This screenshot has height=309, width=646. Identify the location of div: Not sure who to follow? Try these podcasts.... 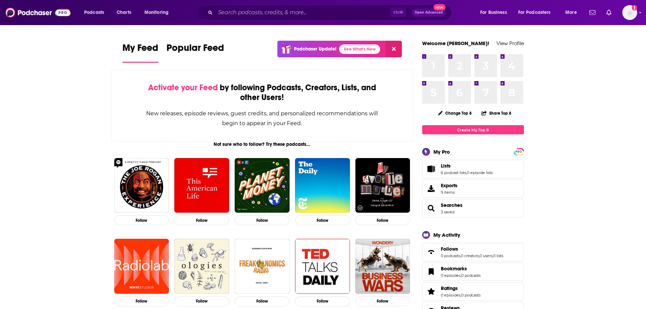
(262, 144).